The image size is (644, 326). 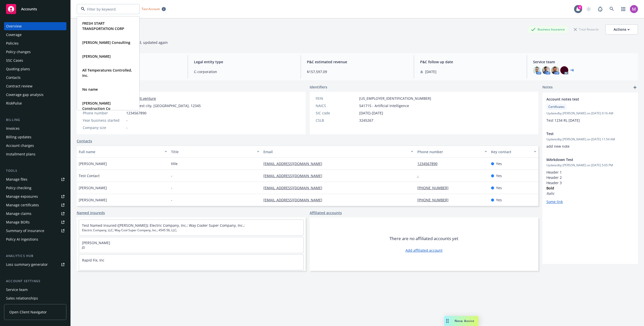 I want to click on div: Manage exposures, so click(x=22, y=196).